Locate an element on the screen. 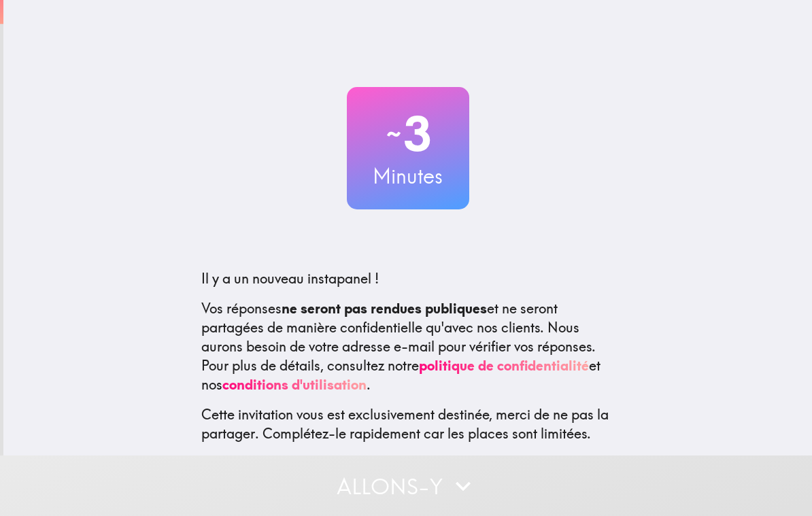  p: Vos réponses et ne seront partagées de manière confidentielle qu'avec nos clients. Nous aurons be... is located at coordinates (408, 346).